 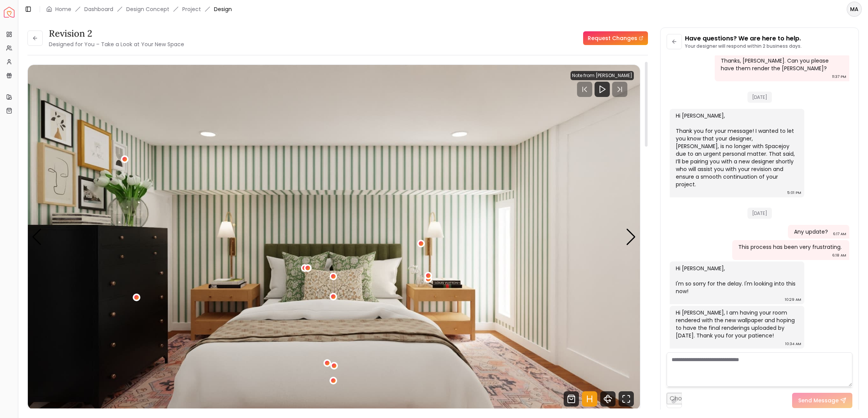 I want to click on div: 1 / 4, so click(x=334, y=237).